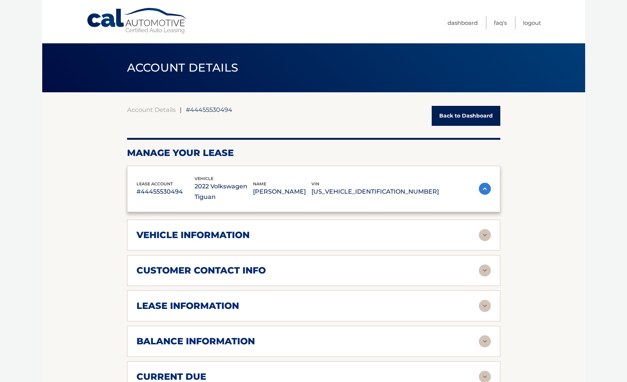 Image resolution: width=627 pixels, height=382 pixels. I want to click on a: Back to Dashboard, so click(466, 116).